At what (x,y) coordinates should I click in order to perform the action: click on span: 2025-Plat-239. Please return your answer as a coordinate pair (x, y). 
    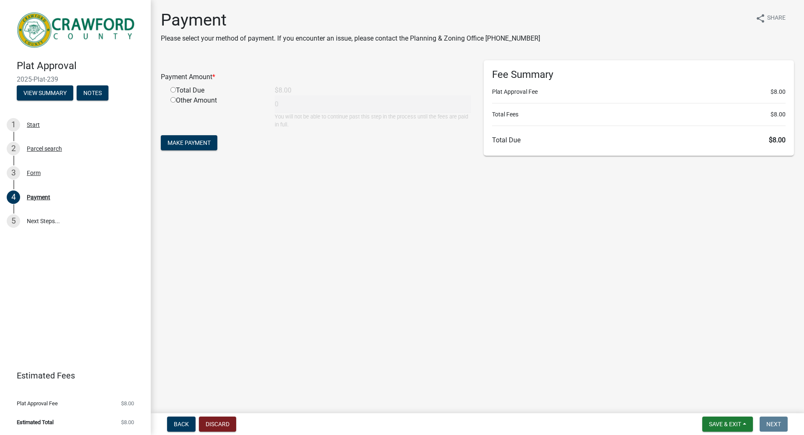
    Looking at the image, I should click on (75, 79).